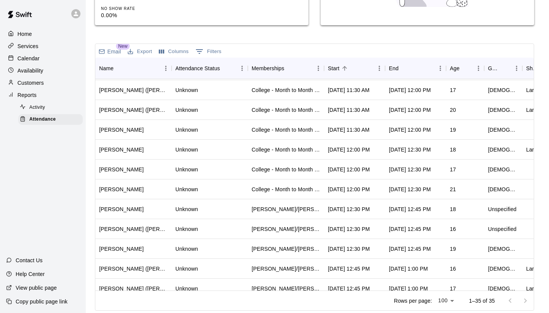 This screenshot has width=549, height=313. I want to click on a: Services, so click(43, 46).